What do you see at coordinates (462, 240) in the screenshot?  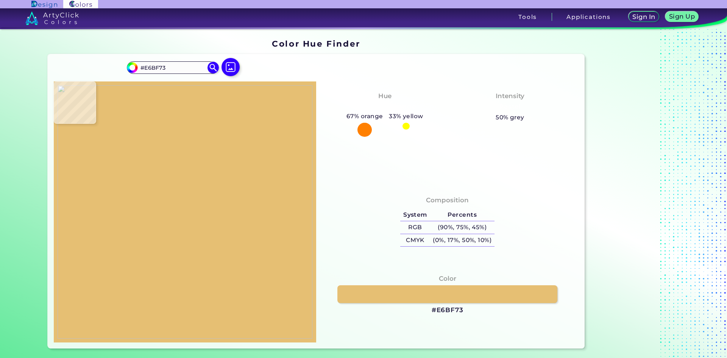 I see `h5: (0%, 17%, 50%, 10%)` at bounding box center [462, 240].